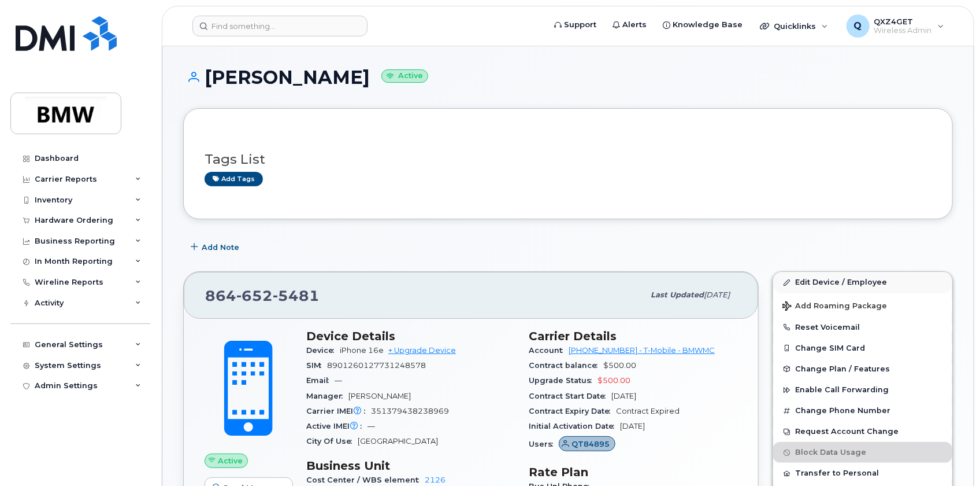 The height and width of the screenshot is (486, 980). Describe the element at coordinates (862, 305) in the screenshot. I see `button: Add Roaming Package` at that location.